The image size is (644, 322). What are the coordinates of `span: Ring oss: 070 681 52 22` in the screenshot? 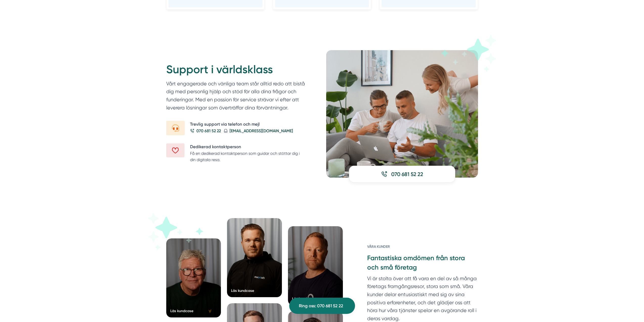 It's located at (321, 306).